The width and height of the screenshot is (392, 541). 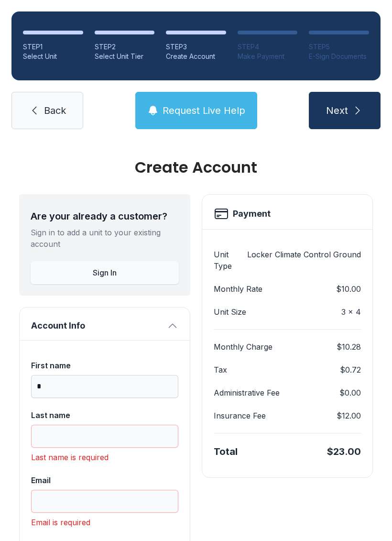 What do you see at coordinates (238, 289) in the screenshot?
I see `dt: Monthly Rate` at bounding box center [238, 289].